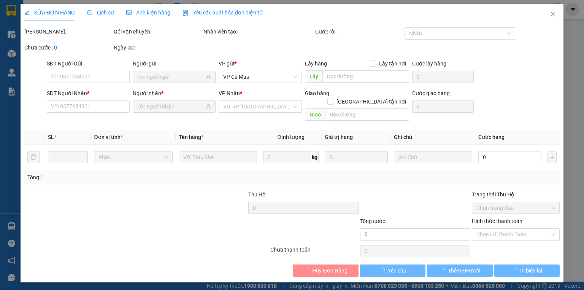 Image resolution: width=584 pixels, height=290 pixels. What do you see at coordinates (393, 270) in the screenshot?
I see `button: Yêu cầu` at bounding box center [393, 270].